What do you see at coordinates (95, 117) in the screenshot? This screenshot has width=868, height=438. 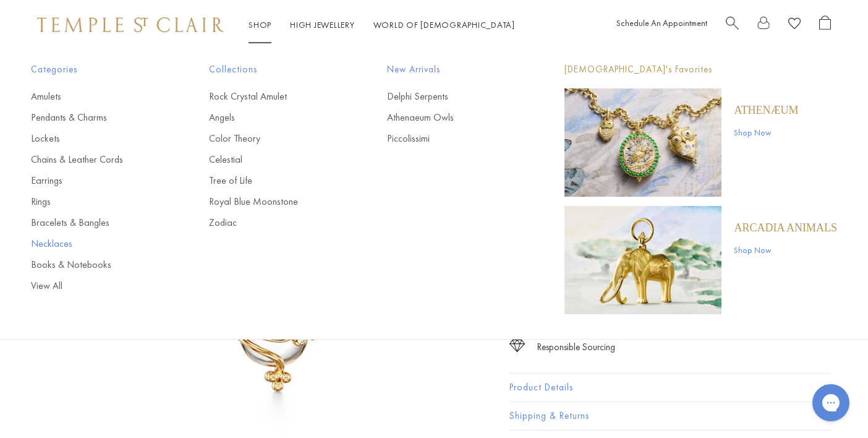 I see `a: Pendants & Charms` at bounding box center [95, 117].